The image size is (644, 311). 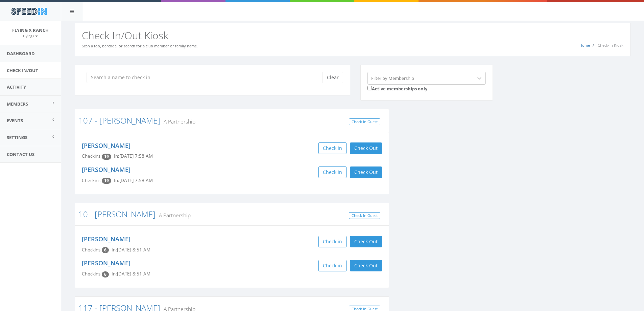 What do you see at coordinates (31, 30) in the screenshot?
I see `span: Flying X Ranch` at bounding box center [31, 30].